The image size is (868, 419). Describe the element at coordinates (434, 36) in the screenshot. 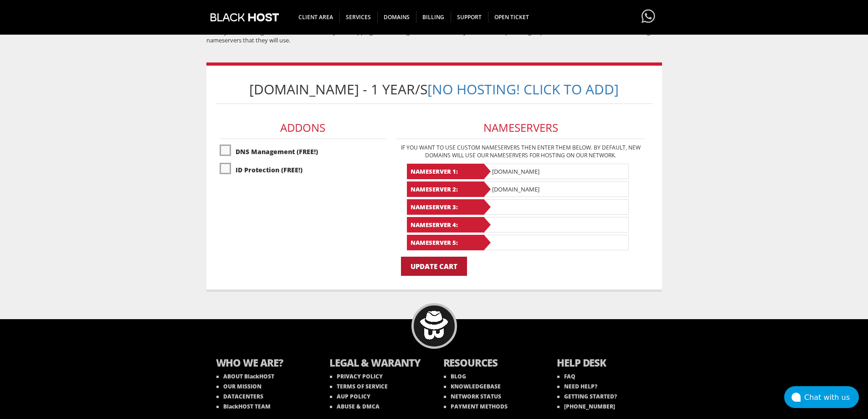

I see `p: Below you can configure the domain names in your shopping cart selecting the addon services you w...` at that location.